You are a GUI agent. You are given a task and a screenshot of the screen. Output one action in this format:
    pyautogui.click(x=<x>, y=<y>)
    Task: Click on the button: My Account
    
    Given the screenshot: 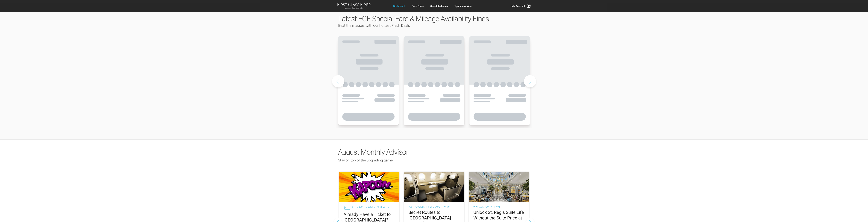 What is the action you would take?
    pyautogui.click(x=521, y=6)
    